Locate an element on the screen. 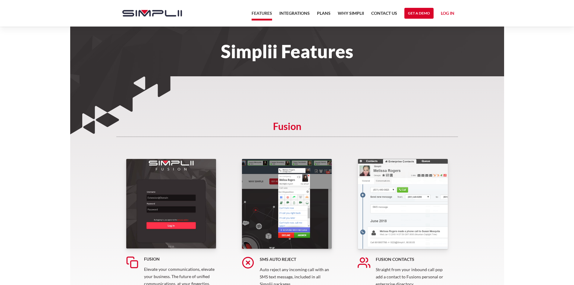 Image resolution: width=574 pixels, height=285 pixels. a: Integrations is located at coordinates (294, 15).